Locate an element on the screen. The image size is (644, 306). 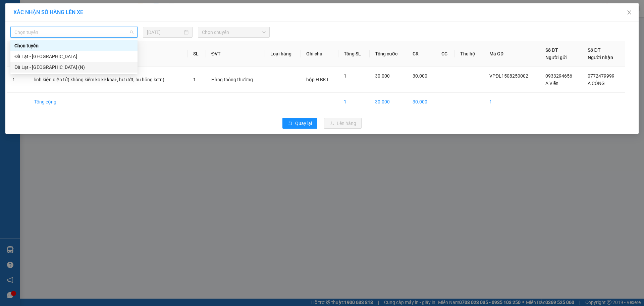
span: VPĐL1508250002 is located at coordinates (509, 76).